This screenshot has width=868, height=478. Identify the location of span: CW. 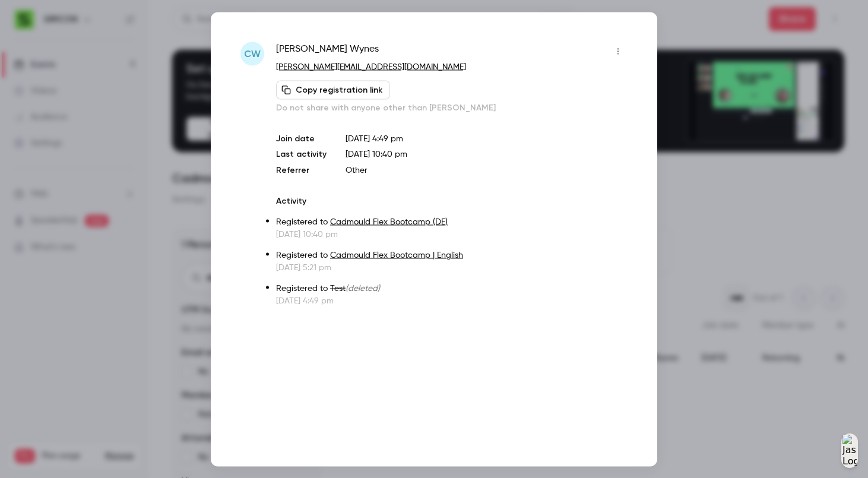
(252, 53).